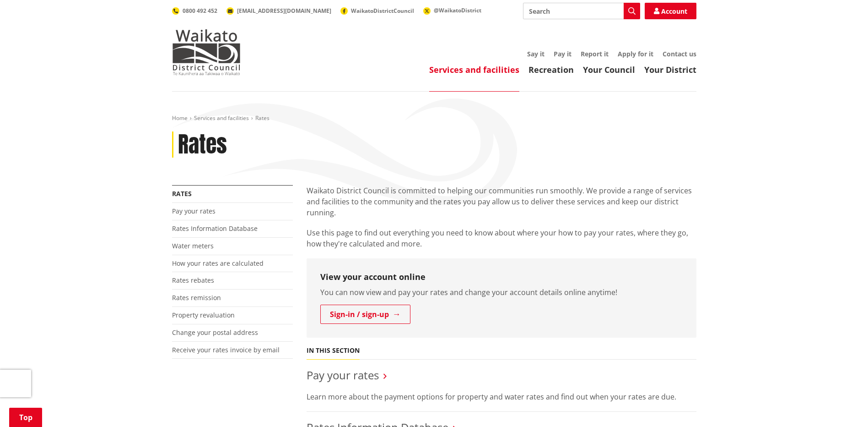 The image size is (868, 427). I want to click on a: Rates remission, so click(196, 297).